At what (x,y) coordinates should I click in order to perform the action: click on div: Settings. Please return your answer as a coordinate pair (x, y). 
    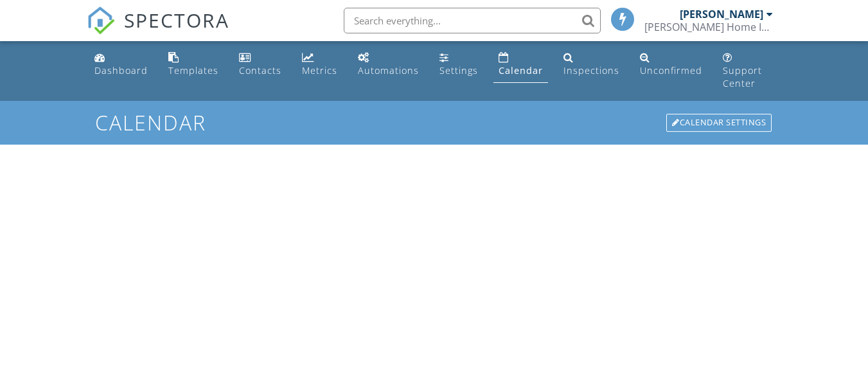
    Looking at the image, I should click on (459, 70).